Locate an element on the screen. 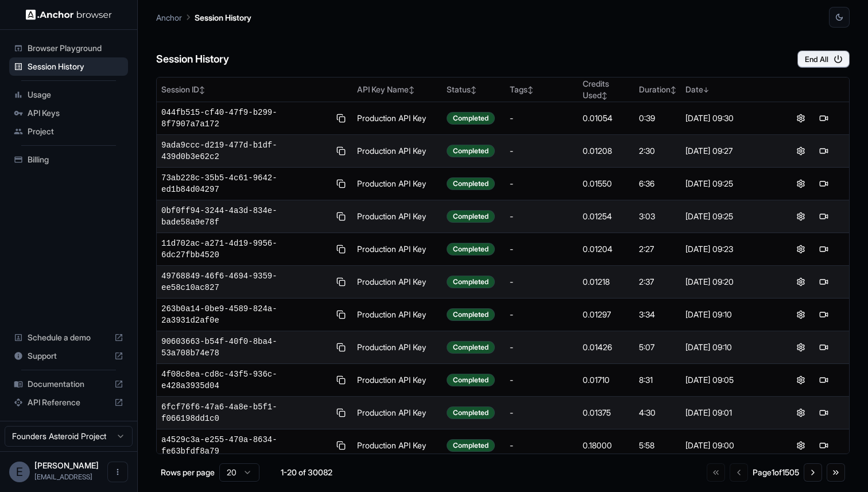  nav: breadcrumb is located at coordinates (204, 17).